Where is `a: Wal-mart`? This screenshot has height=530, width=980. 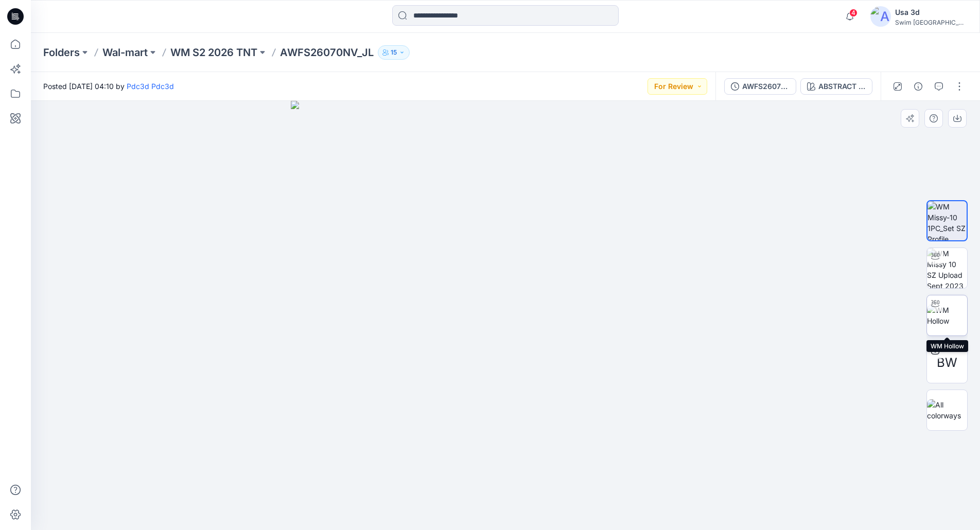
a: Wal-mart is located at coordinates (125, 53).